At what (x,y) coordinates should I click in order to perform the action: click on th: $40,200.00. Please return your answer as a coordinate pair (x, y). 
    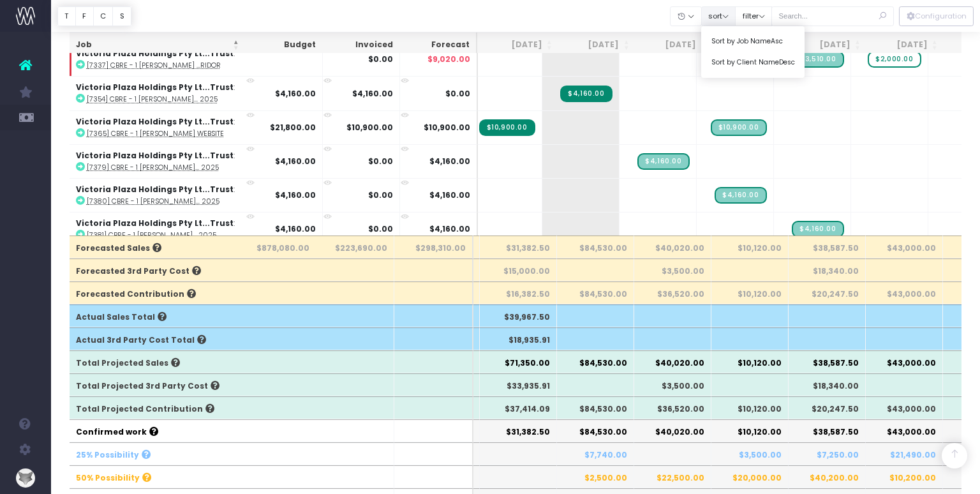
    Looking at the image, I should click on (826, 477).